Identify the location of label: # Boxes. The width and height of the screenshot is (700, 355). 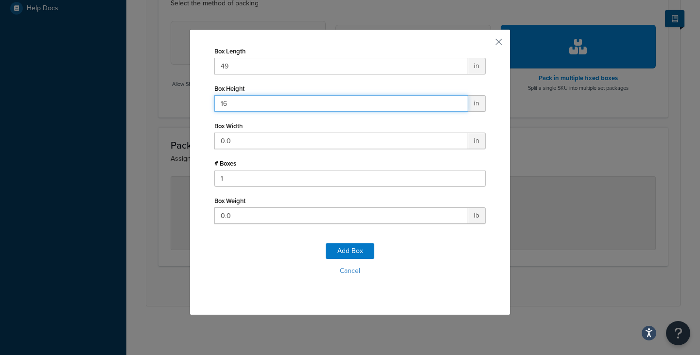
(225, 163).